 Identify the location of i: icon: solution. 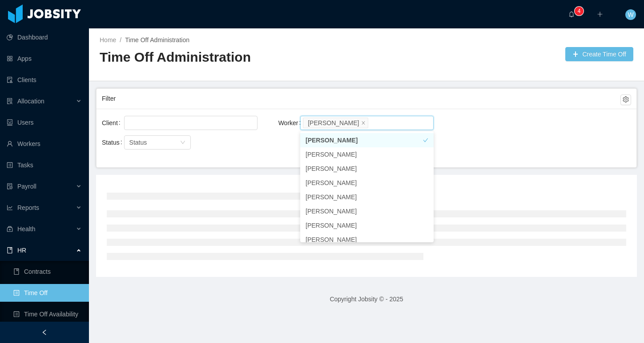
(9, 101).